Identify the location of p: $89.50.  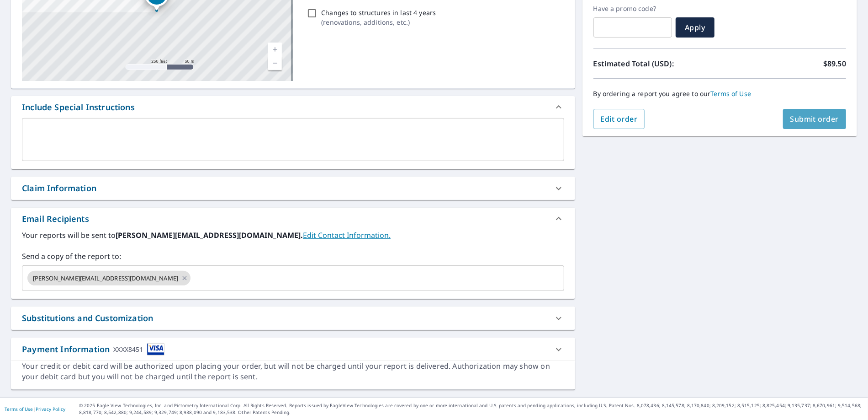
(835, 63).